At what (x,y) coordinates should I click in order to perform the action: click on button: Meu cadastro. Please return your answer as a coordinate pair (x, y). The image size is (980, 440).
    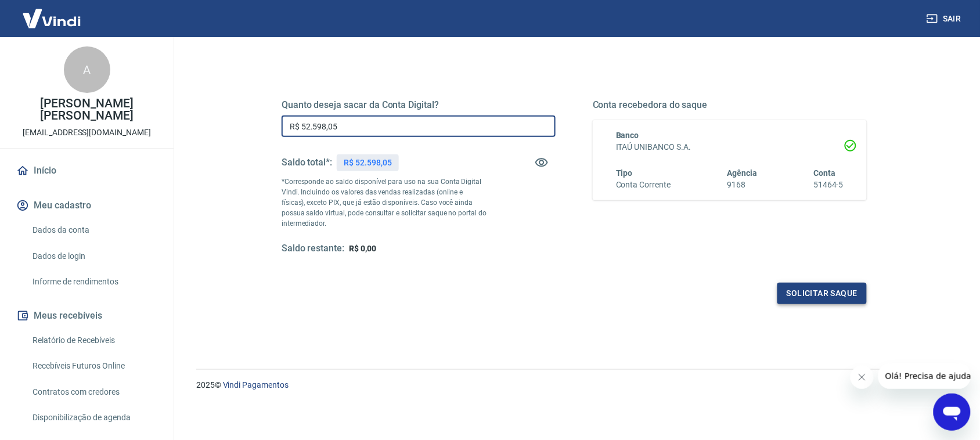
    Looking at the image, I should click on (87, 206).